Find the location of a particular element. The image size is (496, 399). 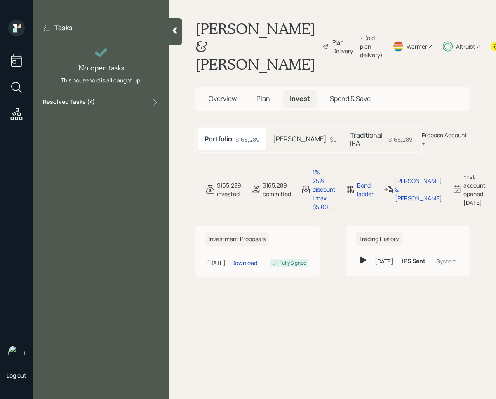

div: 1% | 25% discount | max $5,000 is located at coordinates (324, 189).